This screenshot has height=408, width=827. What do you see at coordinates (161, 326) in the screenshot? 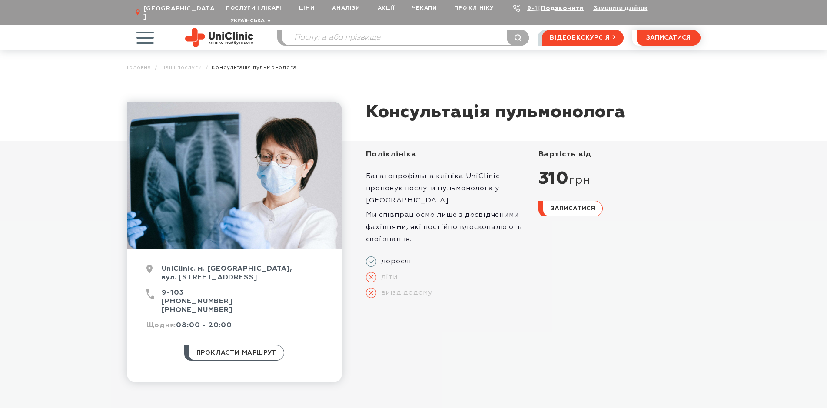
I see `span: Щодня:` at bounding box center [161, 326].